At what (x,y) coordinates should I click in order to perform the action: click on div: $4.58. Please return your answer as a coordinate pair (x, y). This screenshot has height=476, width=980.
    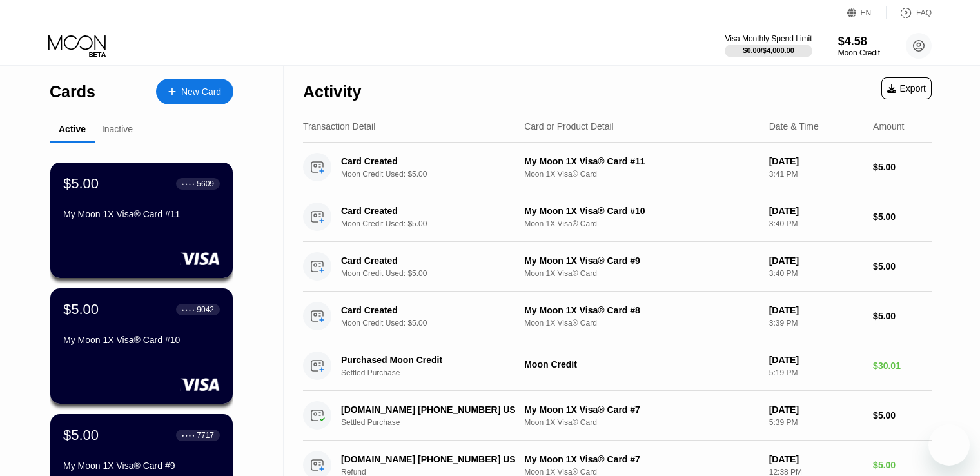
    Looking at the image, I should click on (858, 41).